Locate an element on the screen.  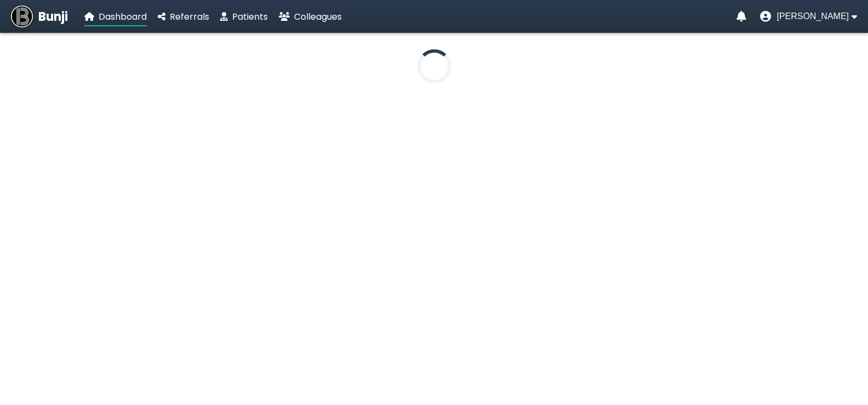
span: Referrals is located at coordinates (189, 16).